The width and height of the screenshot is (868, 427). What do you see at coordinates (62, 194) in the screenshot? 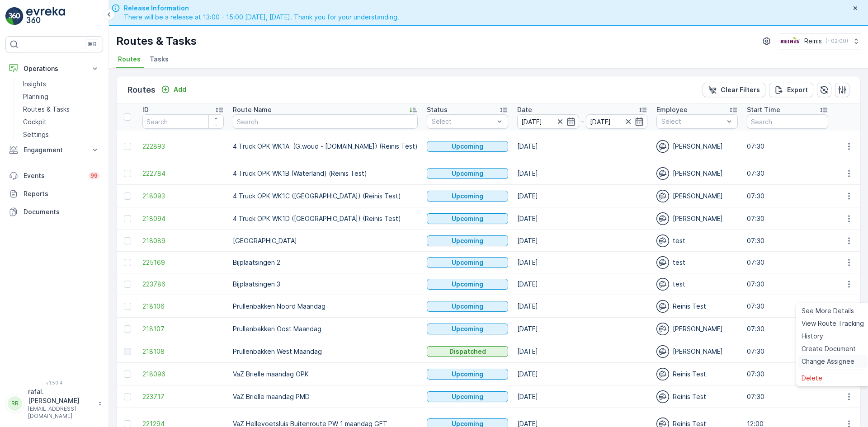
I see `p: Reports` at bounding box center [62, 194].